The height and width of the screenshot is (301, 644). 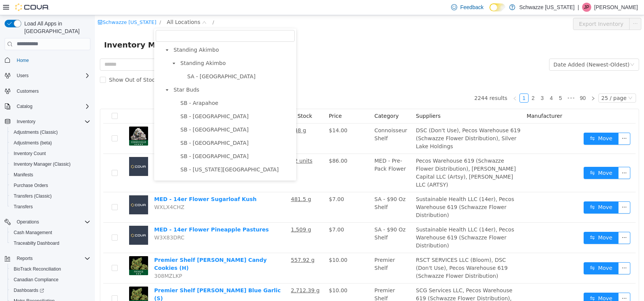 What do you see at coordinates (50, 232) in the screenshot?
I see `span: Cash Management` at bounding box center [50, 232].